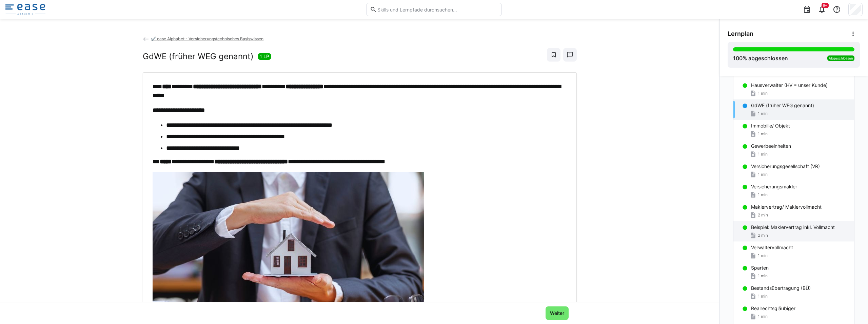 The height and width of the screenshot is (324, 868). I want to click on p: Gewerbeeinheiten, so click(772, 147).